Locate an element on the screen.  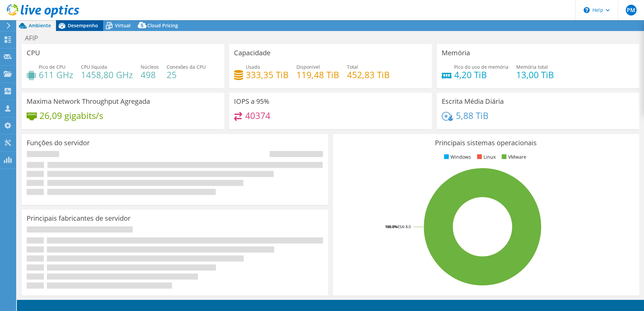
h3: CPU is located at coordinates (34, 53).